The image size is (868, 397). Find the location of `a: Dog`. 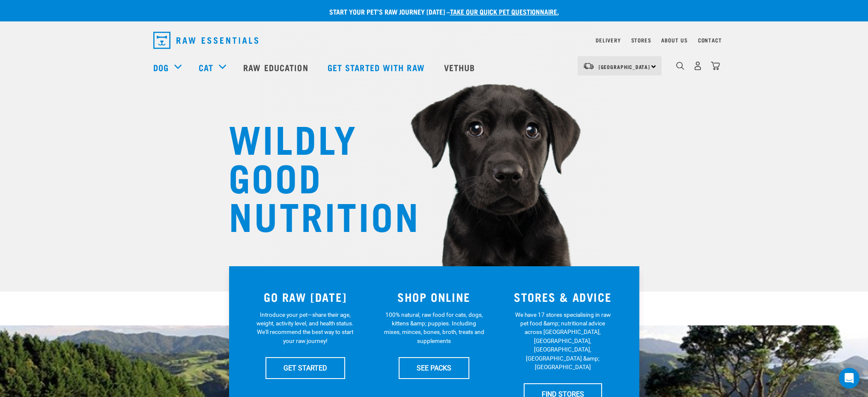

a: Dog is located at coordinates (161, 67).